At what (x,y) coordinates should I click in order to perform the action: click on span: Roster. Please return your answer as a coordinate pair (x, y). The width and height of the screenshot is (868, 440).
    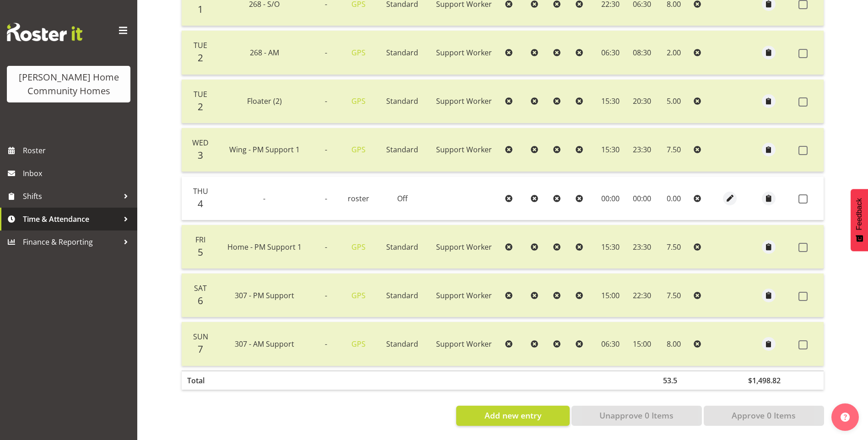
    Looking at the image, I should click on (78, 151).